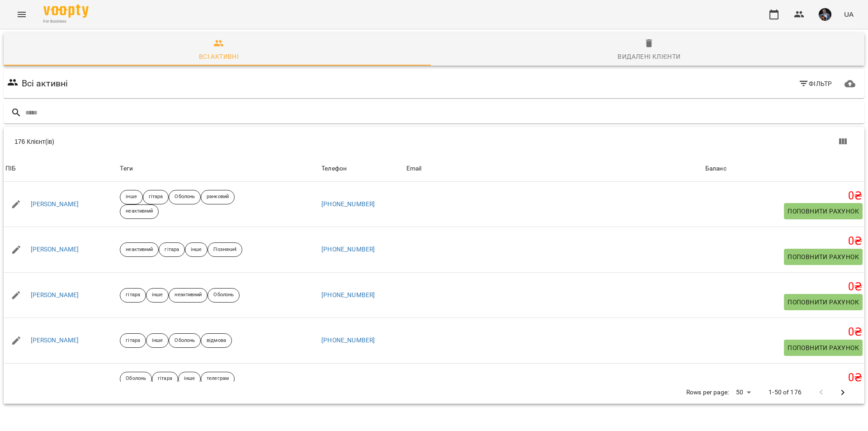 Image resolution: width=868 pixels, height=431 pixels. What do you see at coordinates (849, 14) in the screenshot?
I see `button: UA` at bounding box center [849, 14].